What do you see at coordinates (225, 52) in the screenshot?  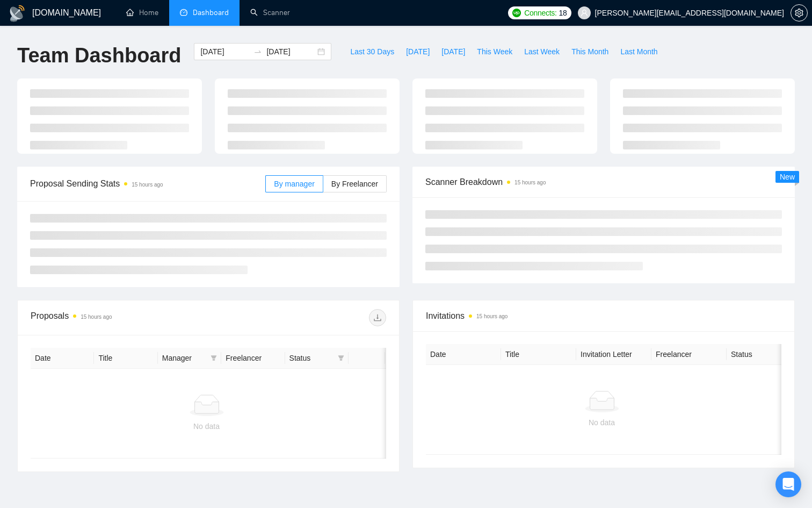 I see `input: Start date` at bounding box center [225, 52].